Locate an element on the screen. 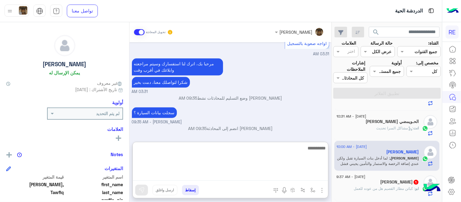 Image resolution: width=461 pixels, height=202 pixels. img: send voice note is located at coordinates (284, 190).